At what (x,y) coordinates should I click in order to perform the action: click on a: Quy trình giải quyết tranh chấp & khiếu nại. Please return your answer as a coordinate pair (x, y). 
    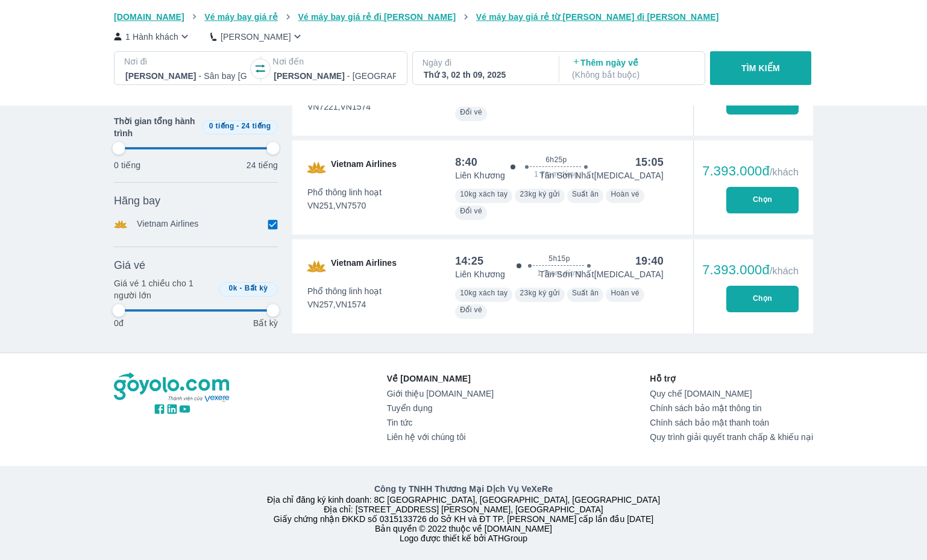
    Looking at the image, I should click on (731, 437).